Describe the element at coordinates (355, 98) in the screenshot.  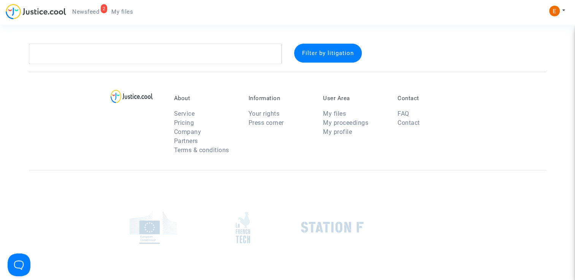
I see `p: User Area` at that location.